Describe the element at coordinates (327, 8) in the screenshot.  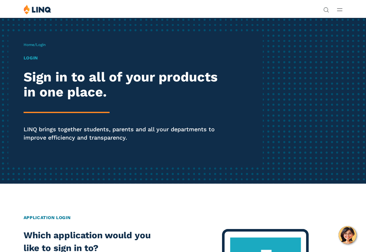
I see `nav: Utility Navigation` at that location.